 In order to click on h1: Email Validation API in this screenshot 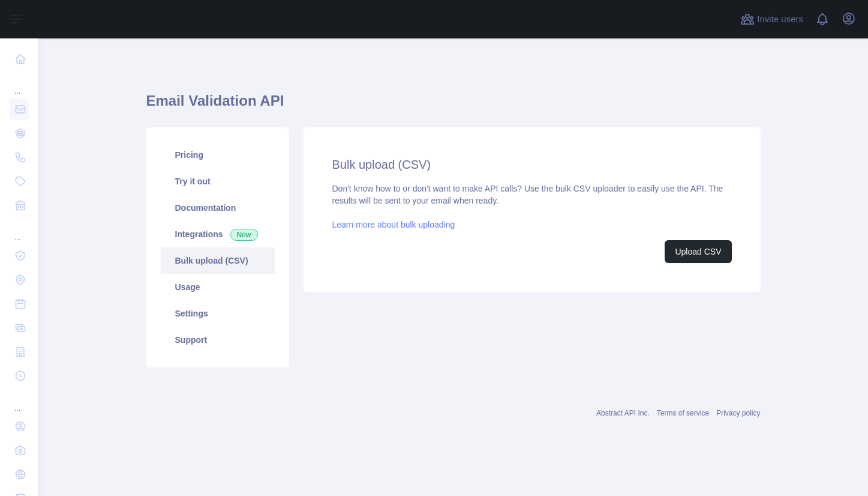, I will do `click(454, 106)`.